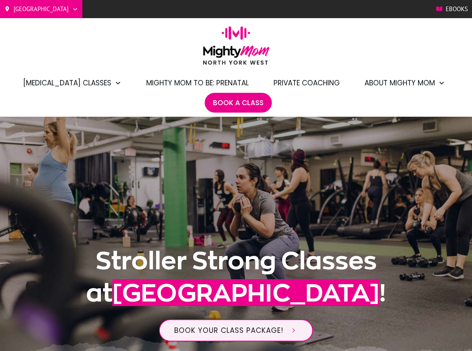 The image size is (472, 351). I want to click on span: About Mighty Mom, so click(400, 83).